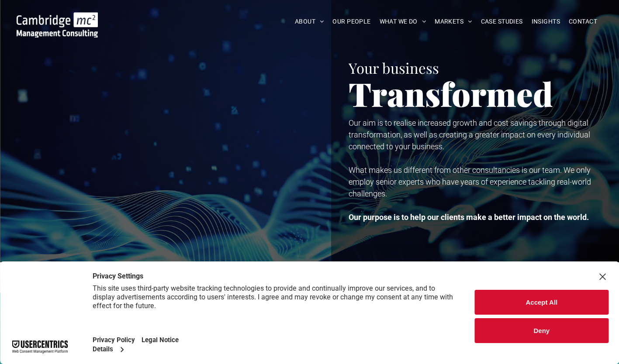 The image size is (619, 364). I want to click on a: CASE STUDIES, so click(502, 21).